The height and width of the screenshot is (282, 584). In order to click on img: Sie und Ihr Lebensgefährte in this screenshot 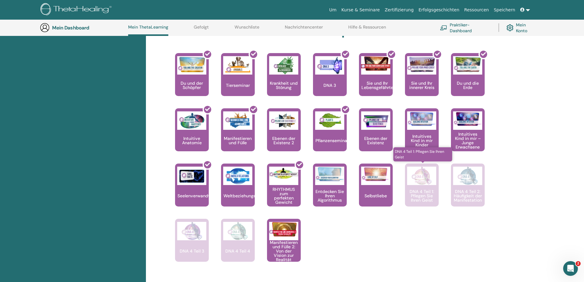, I will do `click(376, 63)`.